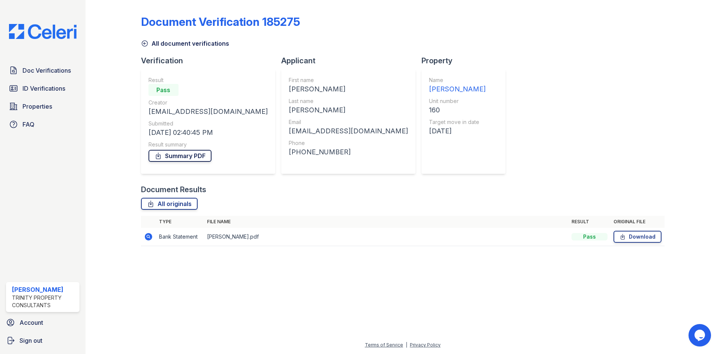 Image resolution: width=720 pixels, height=354 pixels. What do you see at coordinates (174, 190) in the screenshot?
I see `div: Document Results` at bounding box center [174, 190].